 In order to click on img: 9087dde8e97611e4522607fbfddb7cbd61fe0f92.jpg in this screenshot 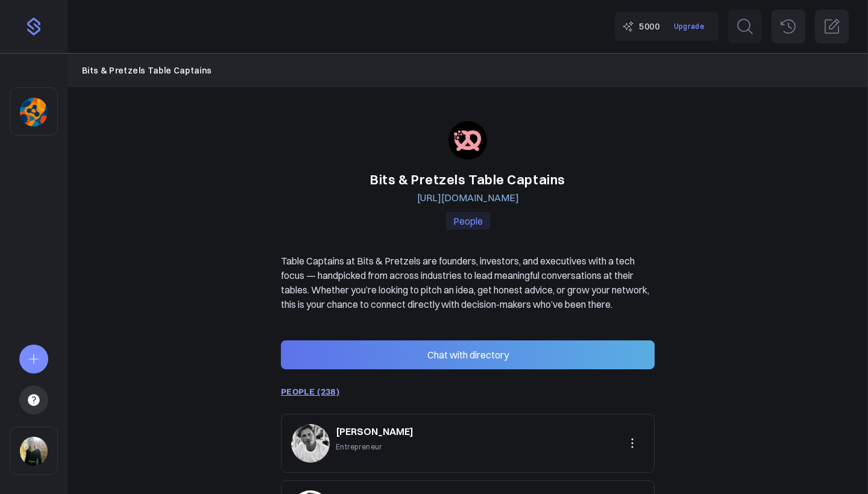, I will do `click(34, 451)`.